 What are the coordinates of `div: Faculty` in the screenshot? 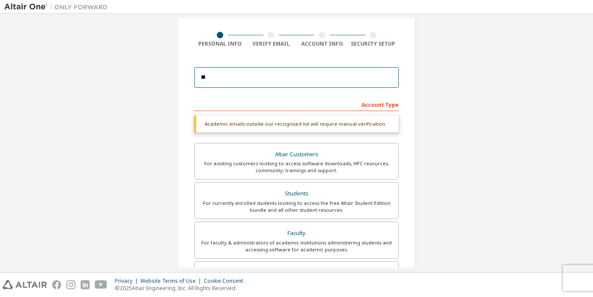 It's located at (297, 234).